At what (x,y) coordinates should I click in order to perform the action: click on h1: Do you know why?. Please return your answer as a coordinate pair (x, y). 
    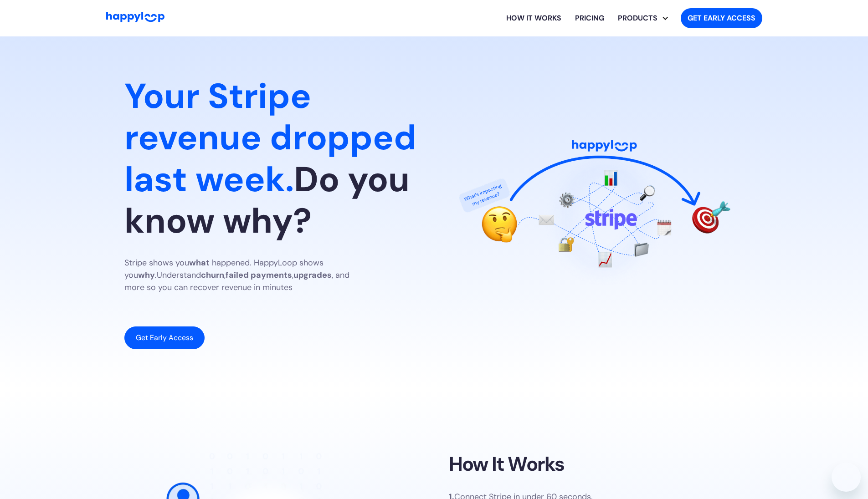
    Looking at the image, I should click on (272, 159).